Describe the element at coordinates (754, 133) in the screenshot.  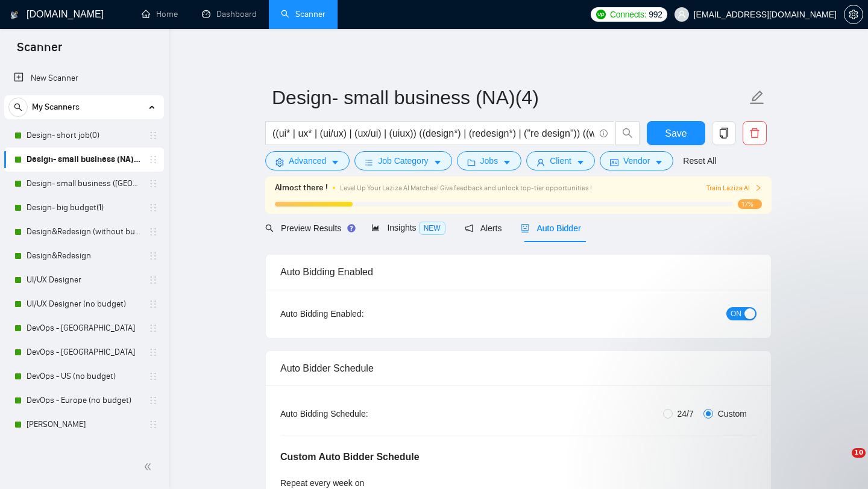
I see `span: delete` at that location.